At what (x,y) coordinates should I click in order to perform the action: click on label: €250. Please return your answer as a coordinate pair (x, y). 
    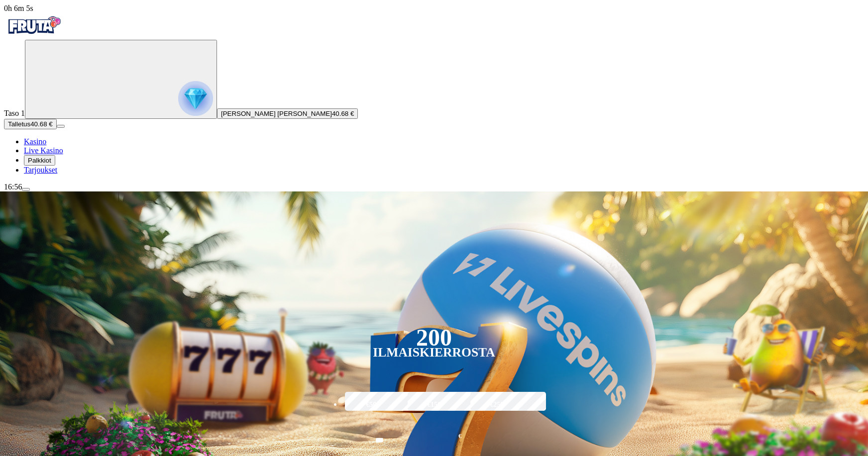
    Looking at the image, I should click on (496, 405).